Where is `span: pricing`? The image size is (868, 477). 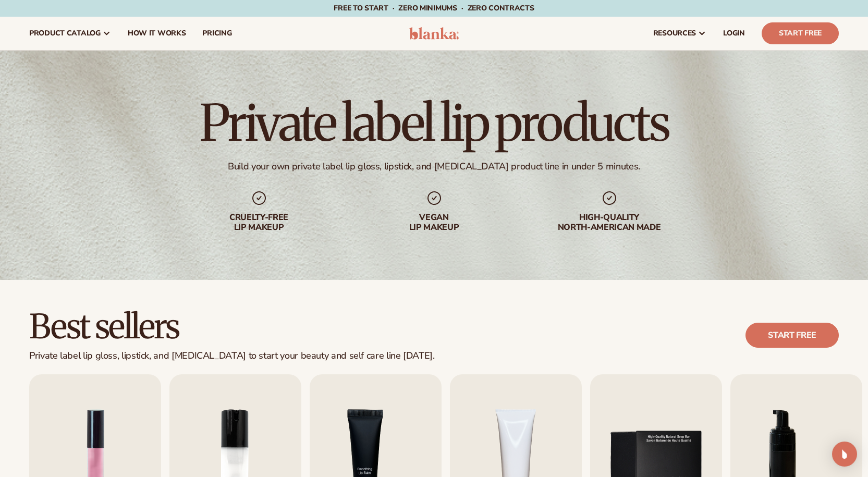
span: pricing is located at coordinates (217, 33).